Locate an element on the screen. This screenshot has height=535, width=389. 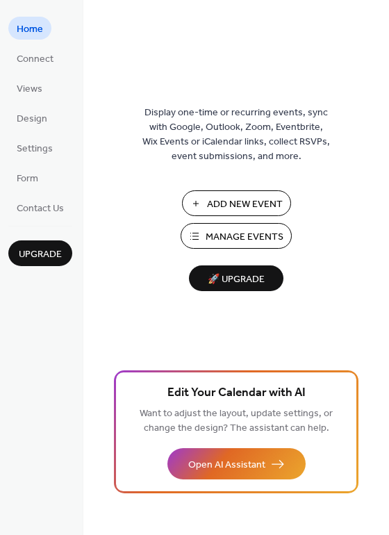
a: Settings is located at coordinates (35, 147).